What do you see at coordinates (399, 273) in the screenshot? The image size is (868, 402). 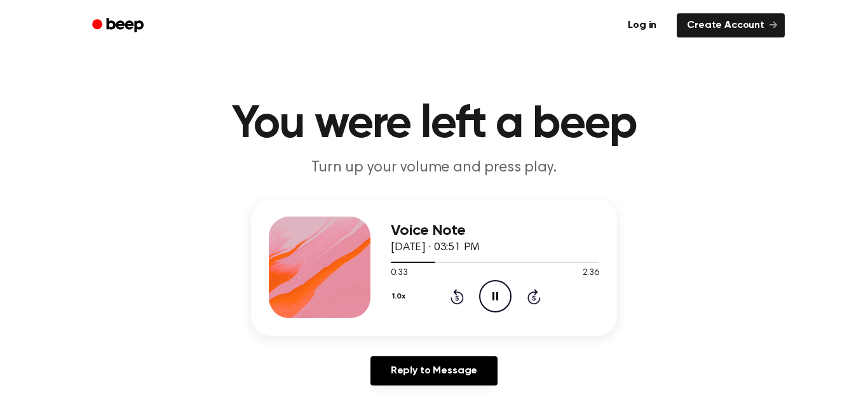 I see `span: 0:33` at bounding box center [399, 273].